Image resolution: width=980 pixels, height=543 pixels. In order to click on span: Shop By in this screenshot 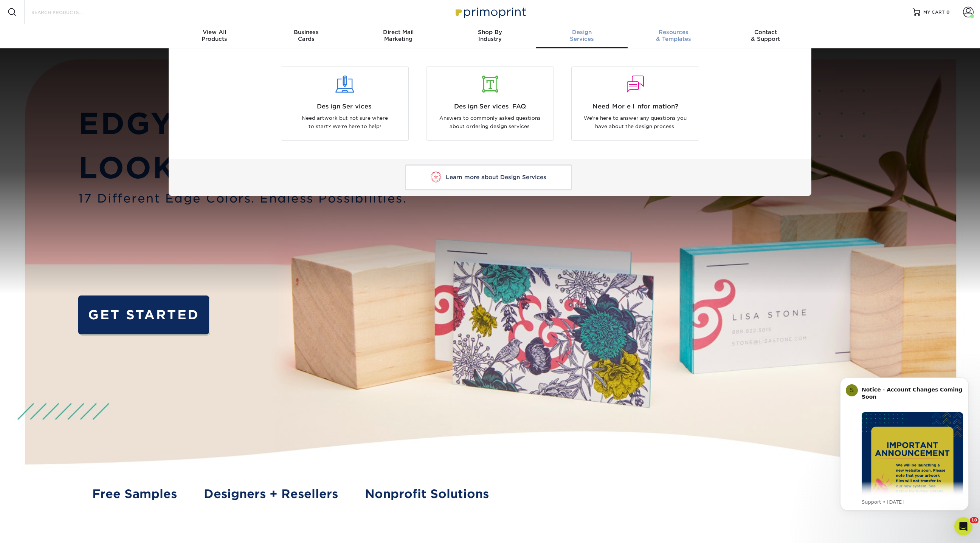, I will do `click(490, 32)`.